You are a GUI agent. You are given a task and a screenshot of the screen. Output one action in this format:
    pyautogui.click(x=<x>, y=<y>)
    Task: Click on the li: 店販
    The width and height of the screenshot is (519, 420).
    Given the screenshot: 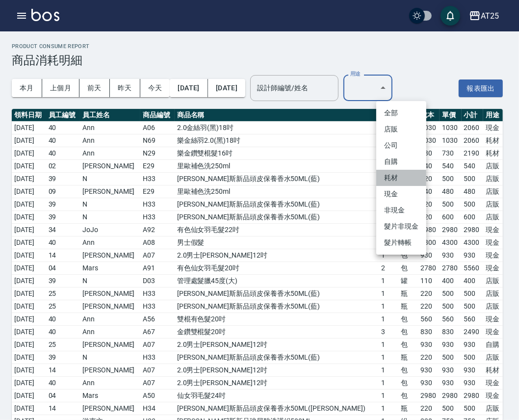 What is the action you would take?
    pyautogui.click(x=401, y=129)
    